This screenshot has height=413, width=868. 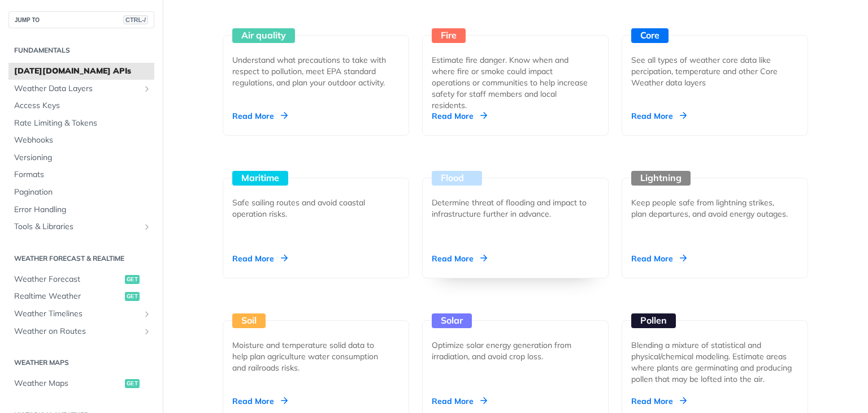 What do you see at coordinates (511, 351) in the screenshot?
I see `div: Optimize solar energy generation from irradiation, and avoid crop loss.` at bounding box center [511, 351].